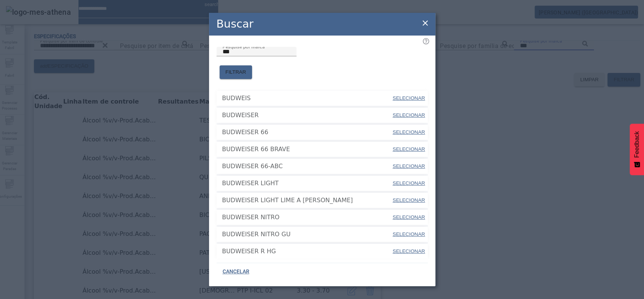 This screenshot has height=299, width=644. I want to click on button: Feedback - Mostrar pesquisa, so click(637, 149).